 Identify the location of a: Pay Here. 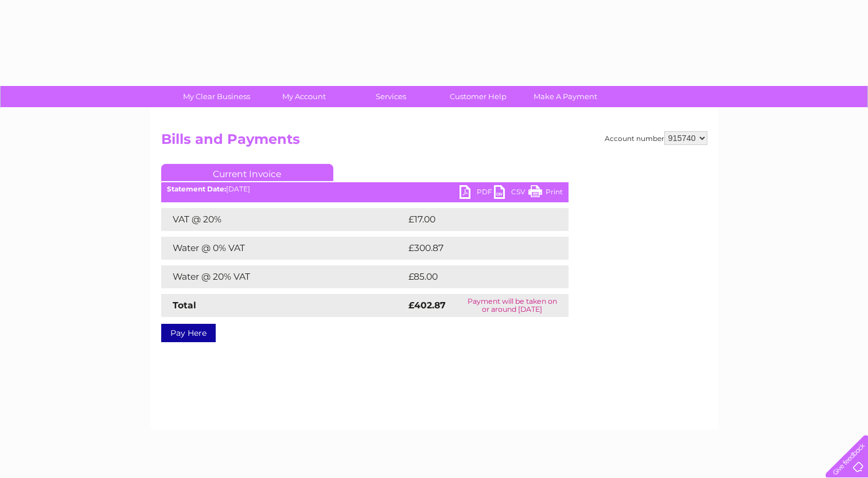
(188, 333).